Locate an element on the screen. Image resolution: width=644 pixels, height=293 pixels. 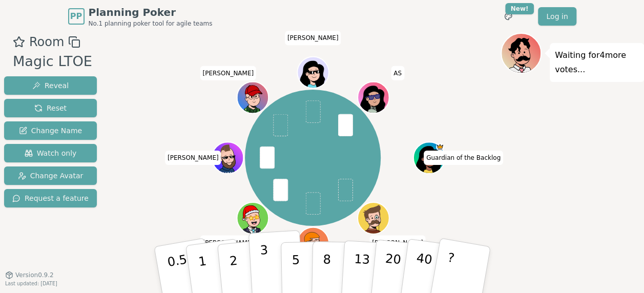
button: Reset is located at coordinates (50, 108).